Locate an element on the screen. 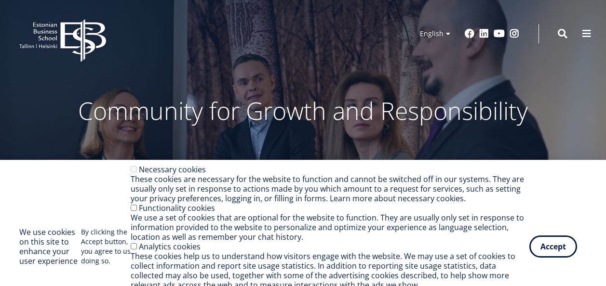 The image size is (606, 286). a: Linkedin is located at coordinates (484, 34).